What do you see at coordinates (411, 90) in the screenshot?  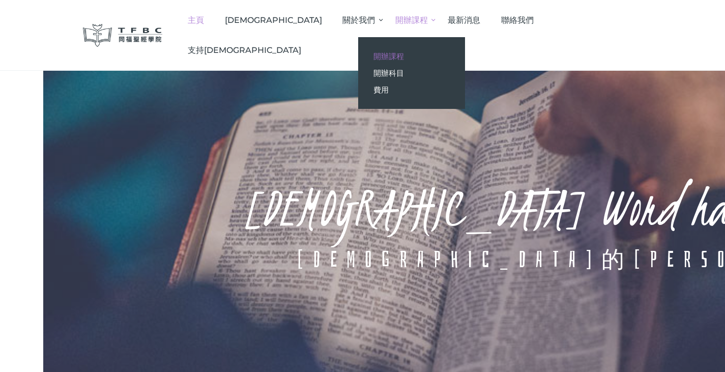 I see `a: 費用` at bounding box center [411, 90].